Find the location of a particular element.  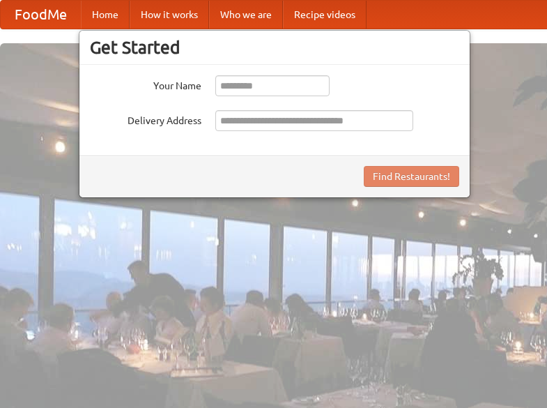

a: How it works is located at coordinates (169, 15).